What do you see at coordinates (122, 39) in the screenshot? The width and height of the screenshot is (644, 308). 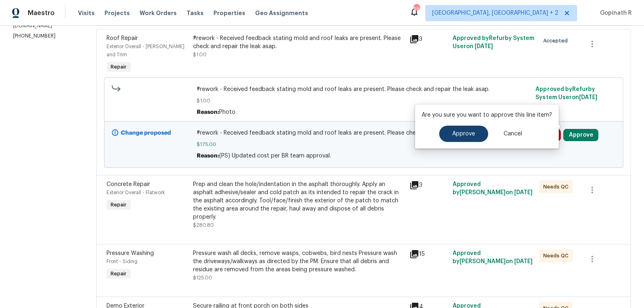 I see `span: Roof Repair` at bounding box center [122, 39].